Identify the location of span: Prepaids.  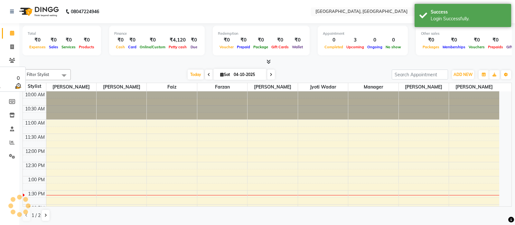
(495, 47).